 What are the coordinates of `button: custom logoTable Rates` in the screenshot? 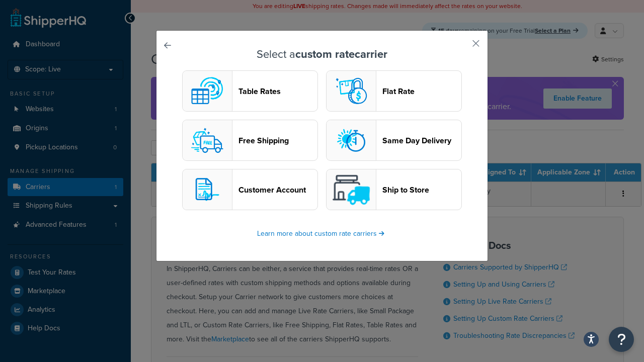 It's located at (250, 91).